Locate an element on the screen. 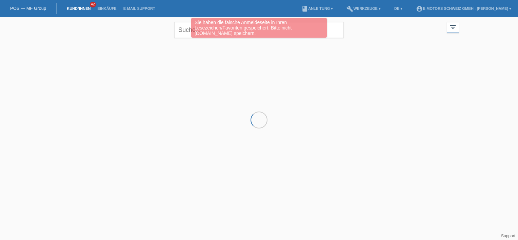  a: POS — MF Group is located at coordinates (28, 8).